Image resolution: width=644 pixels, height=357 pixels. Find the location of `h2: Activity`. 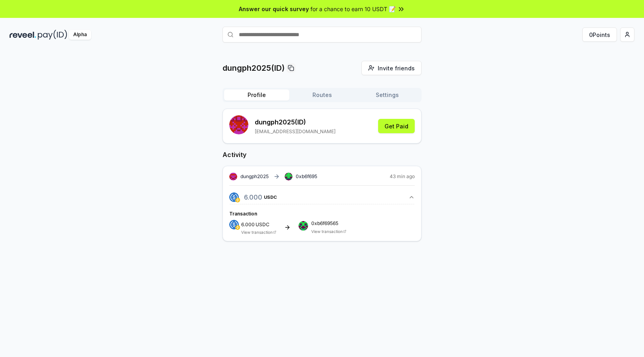

h2: Activity is located at coordinates (322, 155).